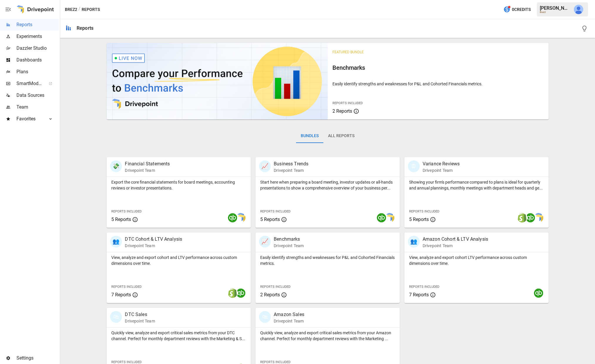  What do you see at coordinates (555, 12) in the screenshot?
I see `div: Brez2` at bounding box center [555, 12].